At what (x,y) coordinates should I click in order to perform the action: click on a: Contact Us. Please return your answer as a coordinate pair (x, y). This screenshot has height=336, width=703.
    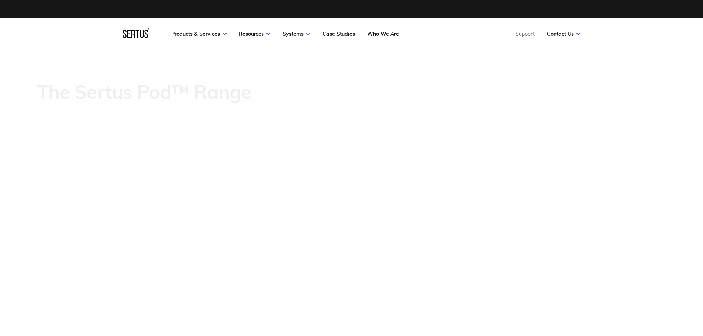
    Looking at the image, I should click on (564, 34).